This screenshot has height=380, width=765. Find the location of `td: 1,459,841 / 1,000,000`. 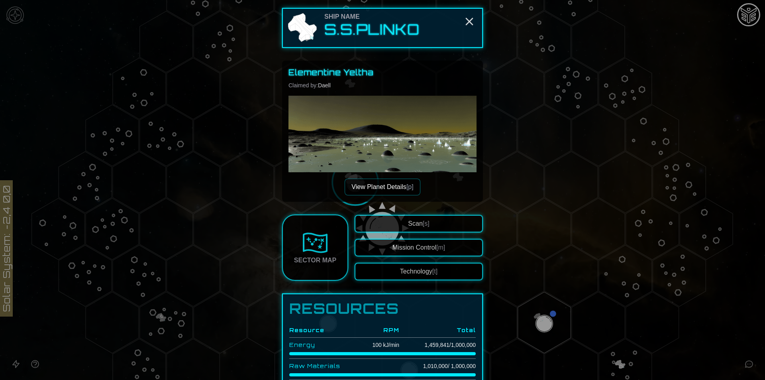

td: 1,459,841 / 1,000,000 is located at coordinates (437, 345).